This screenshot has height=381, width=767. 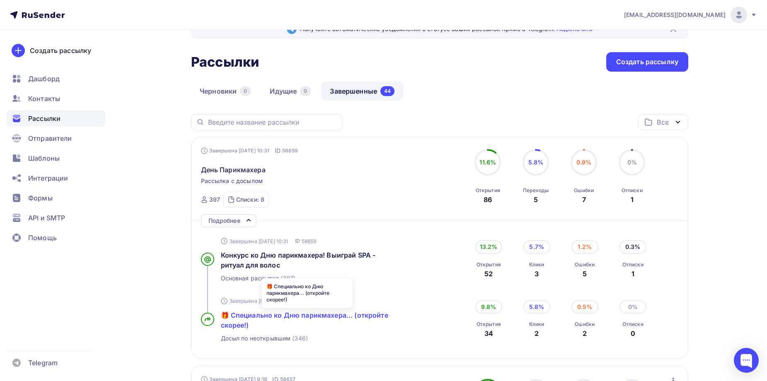 I want to click on div: 5.7%, so click(x=537, y=247).